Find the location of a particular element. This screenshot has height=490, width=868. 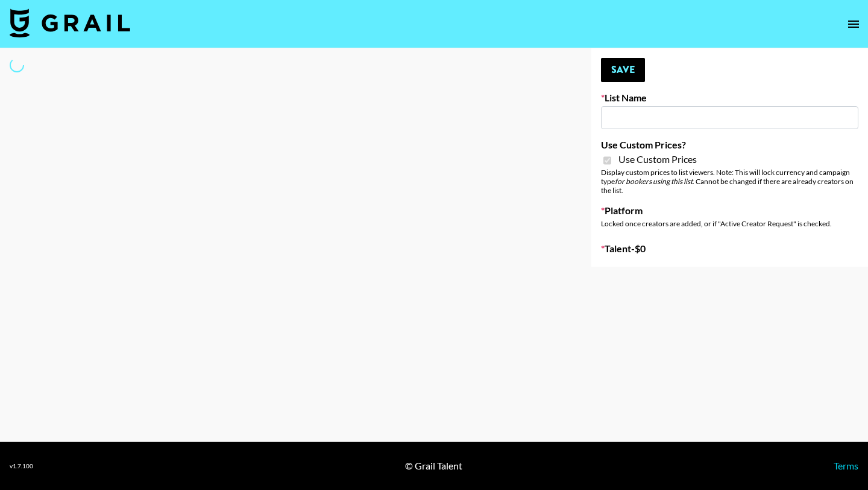

div: v 1.7.100 is located at coordinates (21, 465).